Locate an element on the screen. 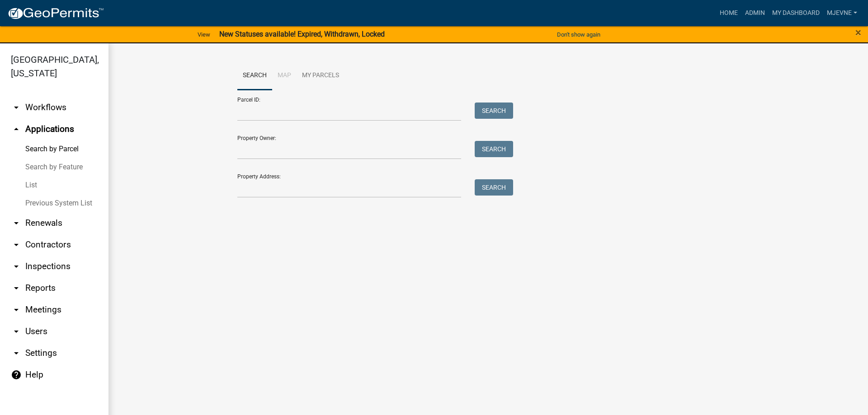 This screenshot has width=868, height=415. a: My Parcels is located at coordinates (320, 76).